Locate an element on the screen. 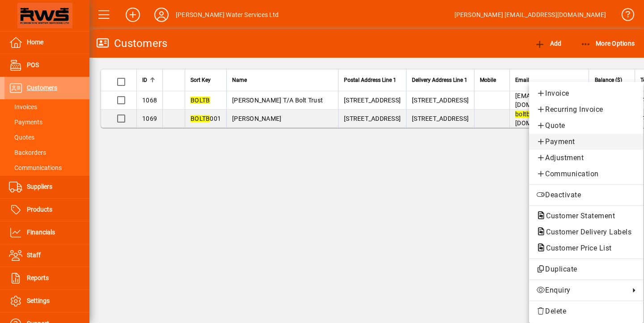 The width and height of the screenshot is (644, 323). span: Customer Price List is located at coordinates (576, 248).